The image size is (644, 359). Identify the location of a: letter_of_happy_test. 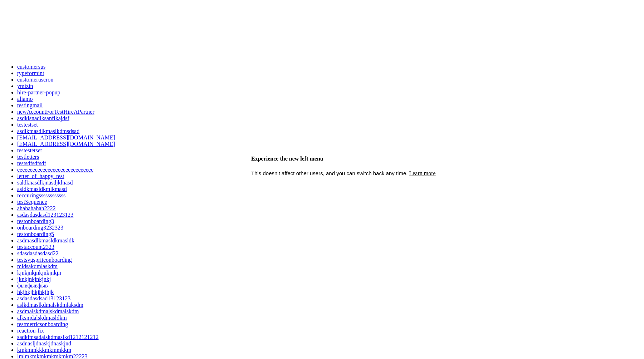
(41, 176).